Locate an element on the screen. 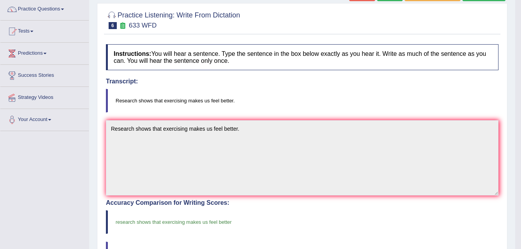 Image resolution: width=521 pixels, height=249 pixels. span: research shows that exercising makes us feel better is located at coordinates (173, 222).